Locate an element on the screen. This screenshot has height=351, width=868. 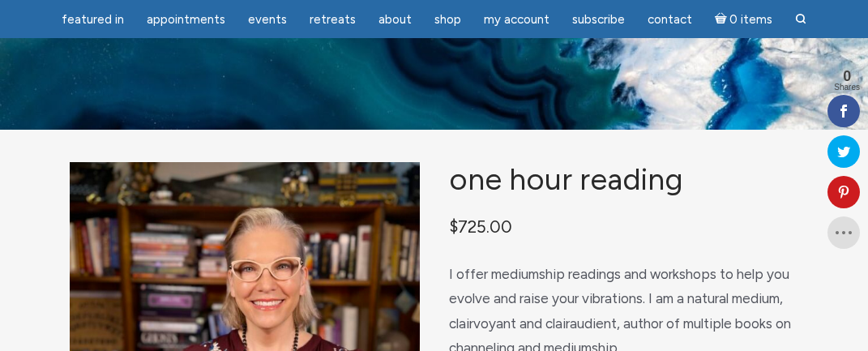
span: Shop is located at coordinates (448, 19).